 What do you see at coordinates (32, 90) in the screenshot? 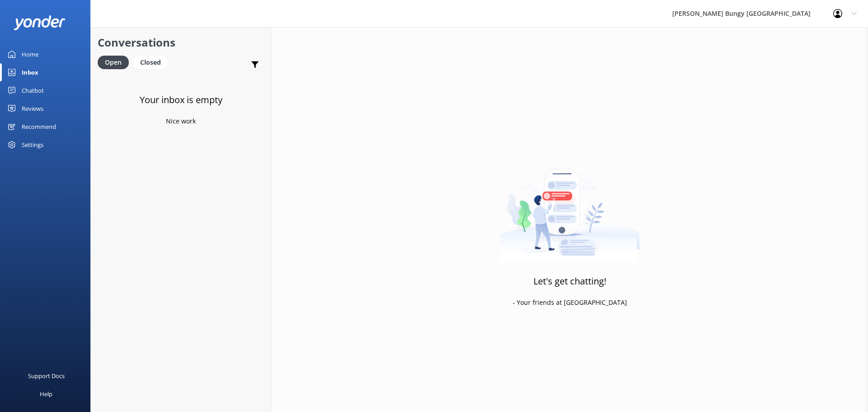
I see `div: Chatbot` at bounding box center [32, 90].